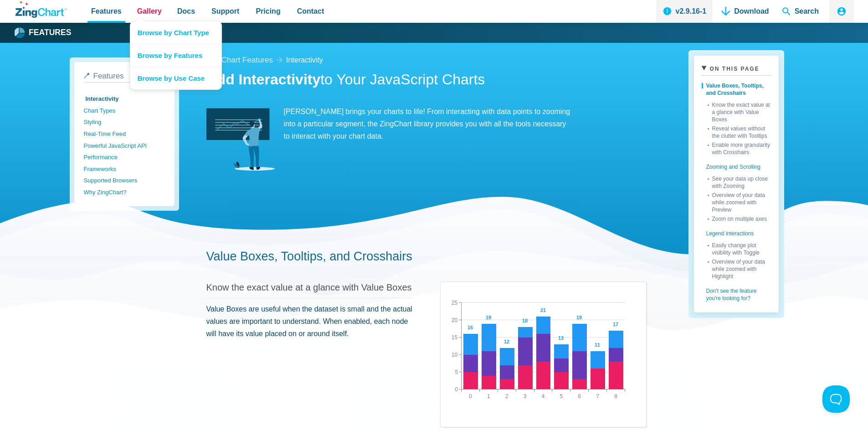  What do you see at coordinates (309, 287) in the screenshot?
I see `span: Know the exact value at a glance with Value Boxes` at bounding box center [309, 287].